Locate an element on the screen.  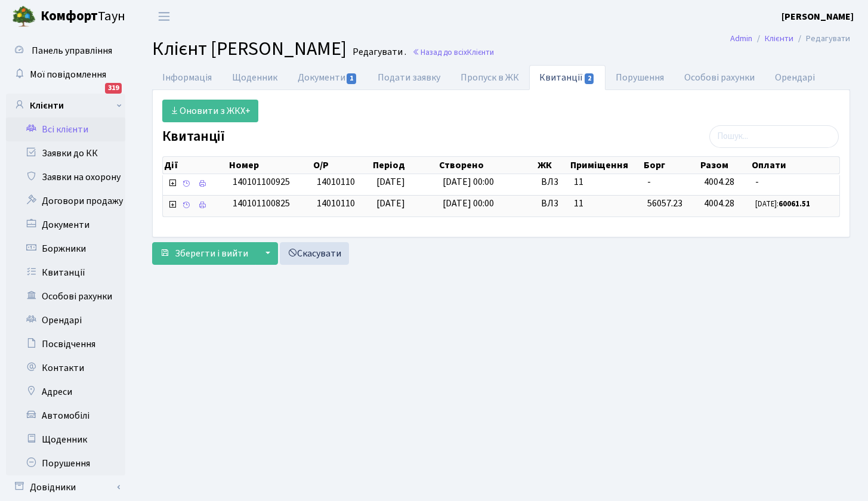
button: Переключити навігацію is located at coordinates (164, 16).